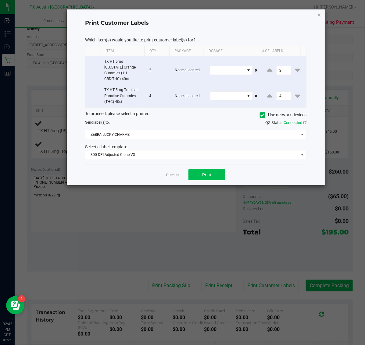  What do you see at coordinates (123, 51) in the screenshot?
I see `th: Item` at bounding box center [123, 51].